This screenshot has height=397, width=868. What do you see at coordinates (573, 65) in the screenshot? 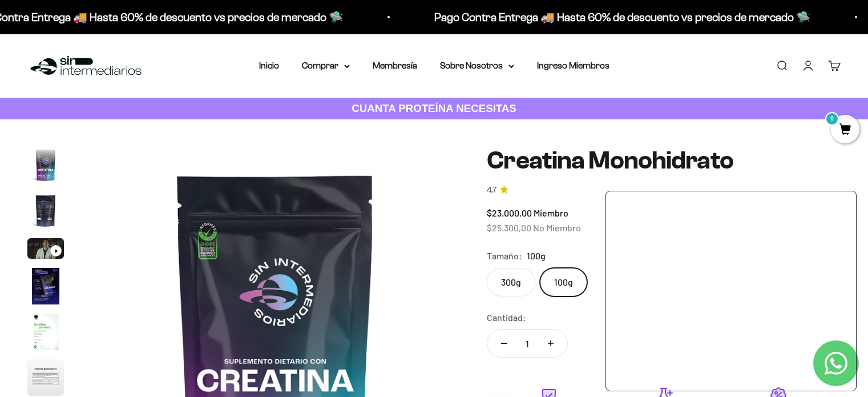
I see `a: Ingreso Miembros` at bounding box center [573, 65].